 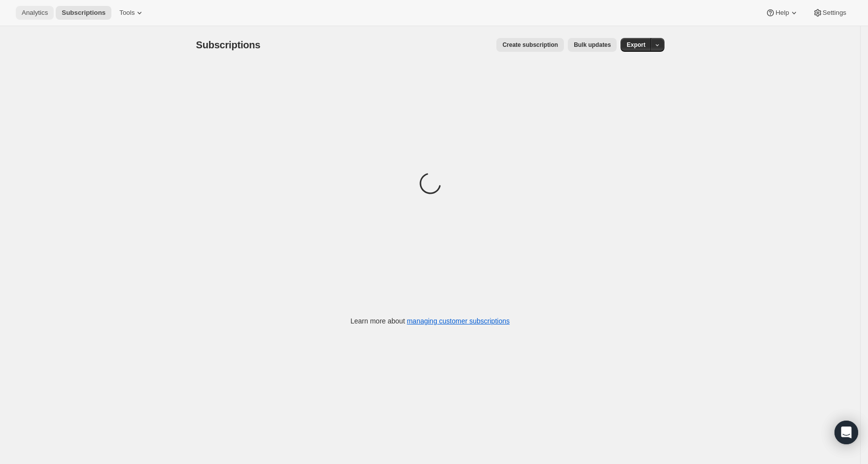 What do you see at coordinates (830, 13) in the screenshot?
I see `button: Settings` at bounding box center [830, 13].